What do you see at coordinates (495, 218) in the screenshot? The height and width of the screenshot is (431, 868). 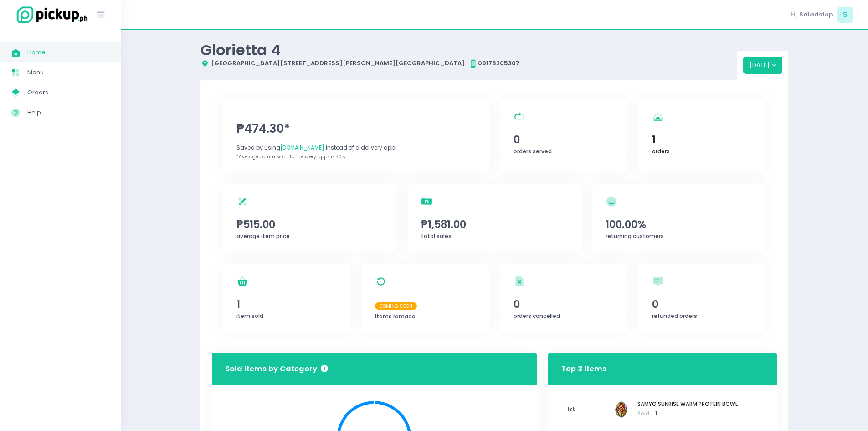 I see `a: ₱1,581.00total sales` at bounding box center [495, 218].